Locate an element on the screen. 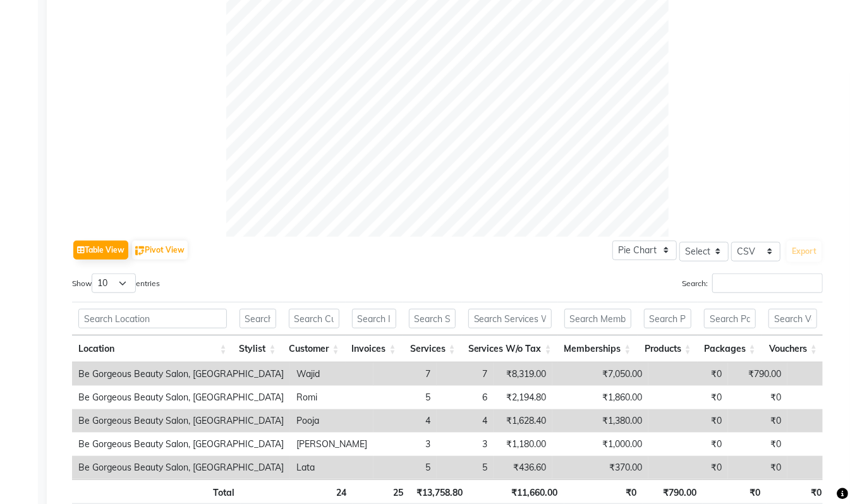 This screenshot has height=504, width=850. td: ₹2,194.80 is located at coordinates (523, 397).